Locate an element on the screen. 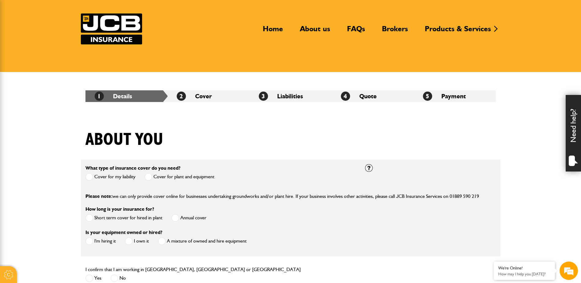  a: FAQs is located at coordinates (356, 31).